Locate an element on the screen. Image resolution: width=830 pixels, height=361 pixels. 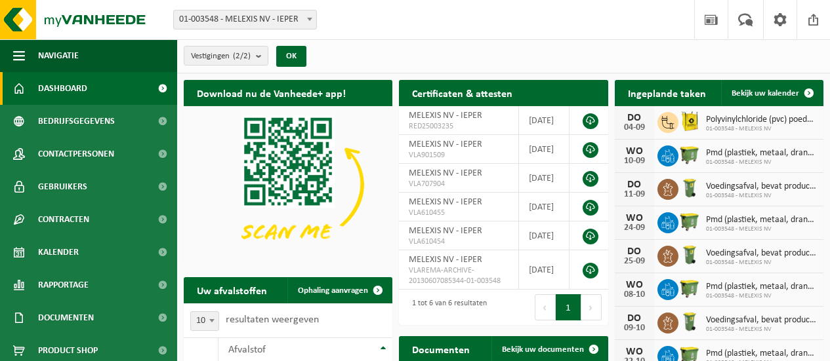
span: Ophaling aanvragen is located at coordinates (332, 291).